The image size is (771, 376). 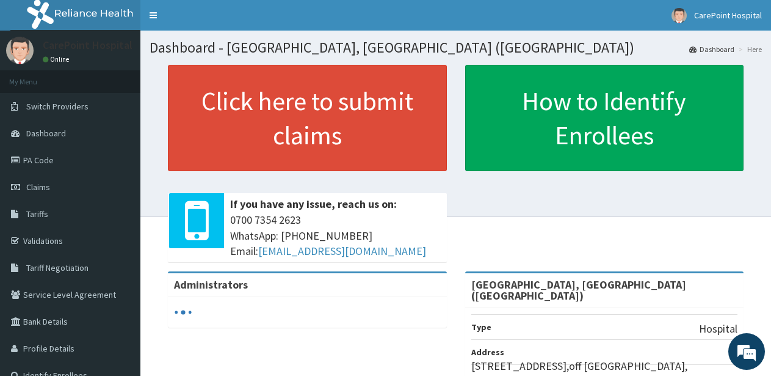 What do you see at coordinates (211, 284) in the screenshot?
I see `b: Administrators` at bounding box center [211, 284].